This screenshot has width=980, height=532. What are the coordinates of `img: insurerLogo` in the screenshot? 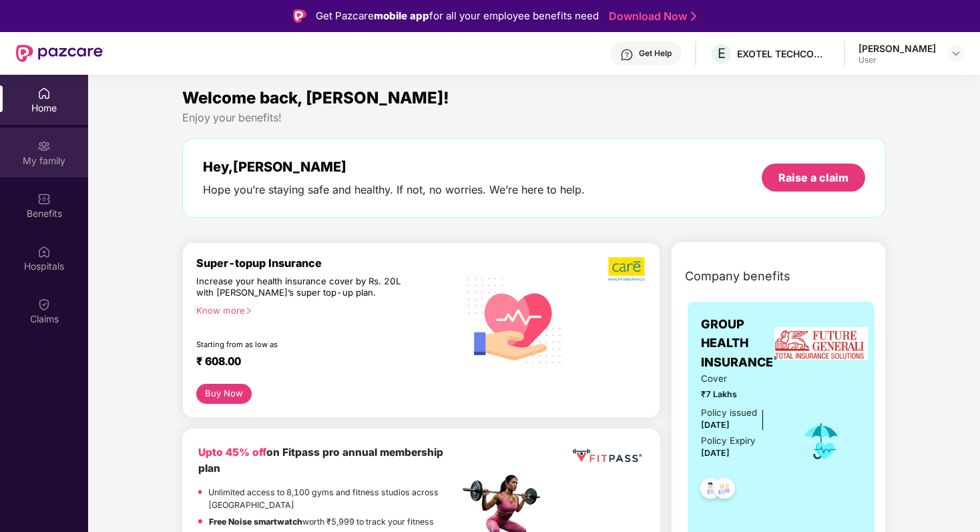 It's located at (821, 342).